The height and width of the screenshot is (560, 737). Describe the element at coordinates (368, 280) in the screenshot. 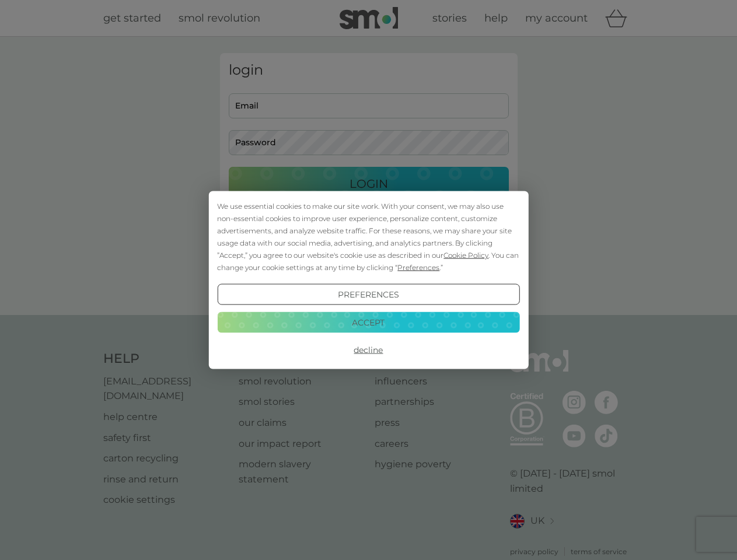

I see `div: Cookie Consent Prompt` at that location.